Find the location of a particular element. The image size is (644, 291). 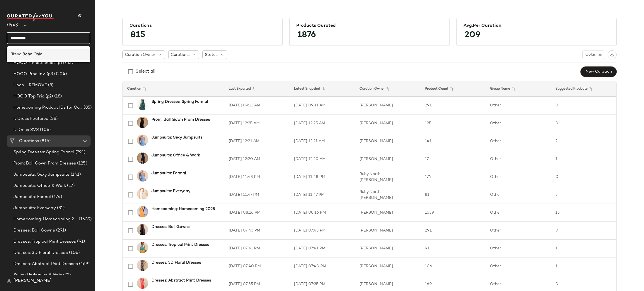

img: 11496961_976482.jpg is located at coordinates (143, 158).